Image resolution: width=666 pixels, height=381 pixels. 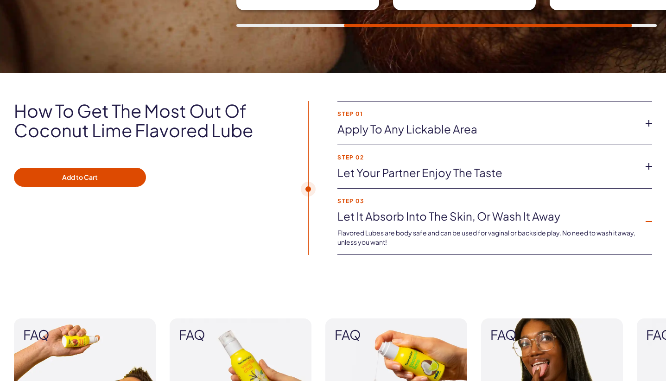 What do you see at coordinates (80, 178) in the screenshot?
I see `button: Add to Cart` at bounding box center [80, 178].